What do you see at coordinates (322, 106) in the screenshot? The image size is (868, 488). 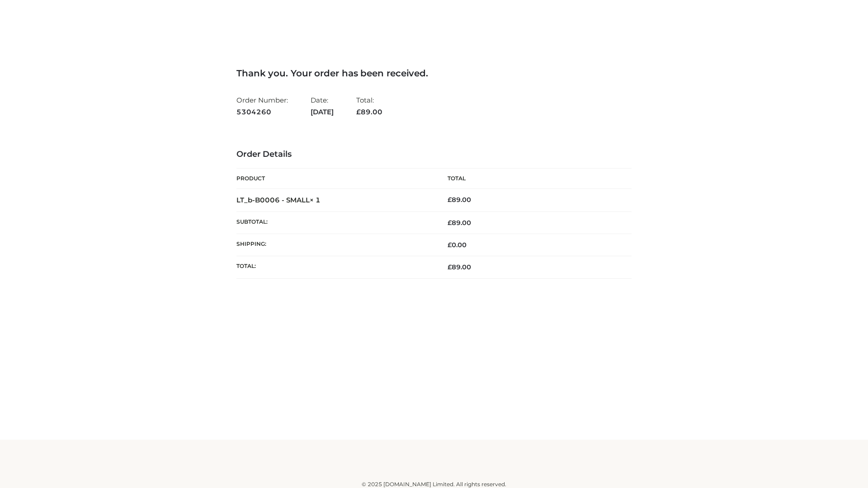 I see `li: Date:` at bounding box center [322, 106].